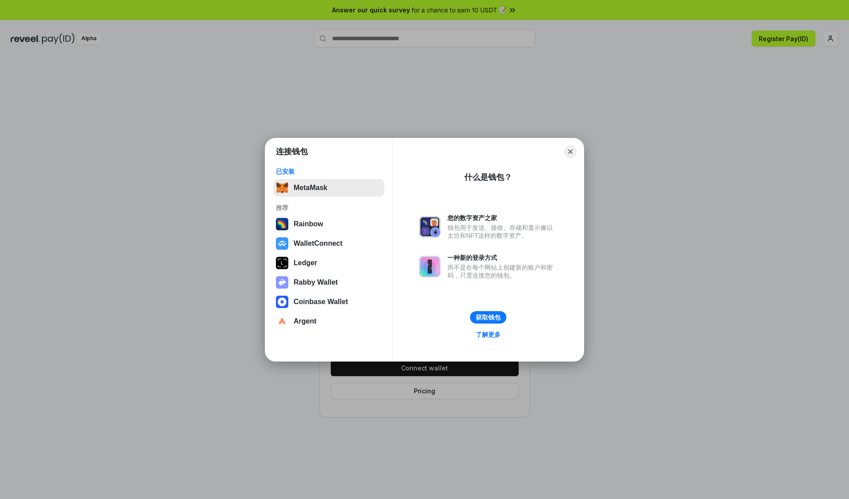 The width and height of the screenshot is (849, 499). What do you see at coordinates (329, 172) in the screenshot?
I see `div: 已安装` at bounding box center [329, 172].